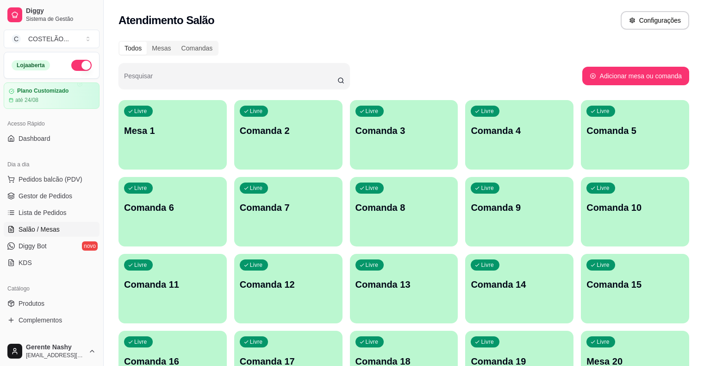  What do you see at coordinates (519, 284) in the screenshot?
I see `p: Comanda 14` at bounding box center [519, 284].